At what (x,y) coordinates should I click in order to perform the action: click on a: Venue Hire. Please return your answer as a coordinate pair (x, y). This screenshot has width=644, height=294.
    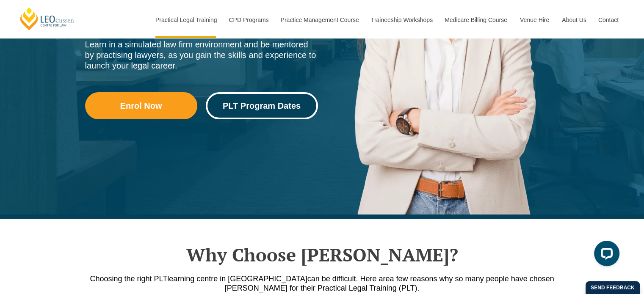
    Looking at the image, I should click on (534, 20).